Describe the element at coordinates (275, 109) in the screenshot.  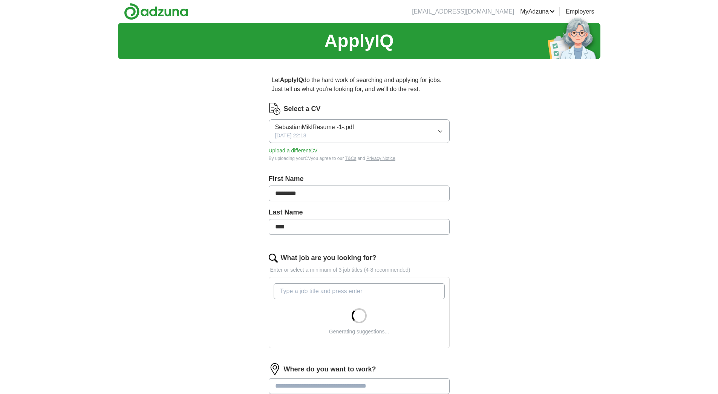
I see `img: CV Icon` at that location.